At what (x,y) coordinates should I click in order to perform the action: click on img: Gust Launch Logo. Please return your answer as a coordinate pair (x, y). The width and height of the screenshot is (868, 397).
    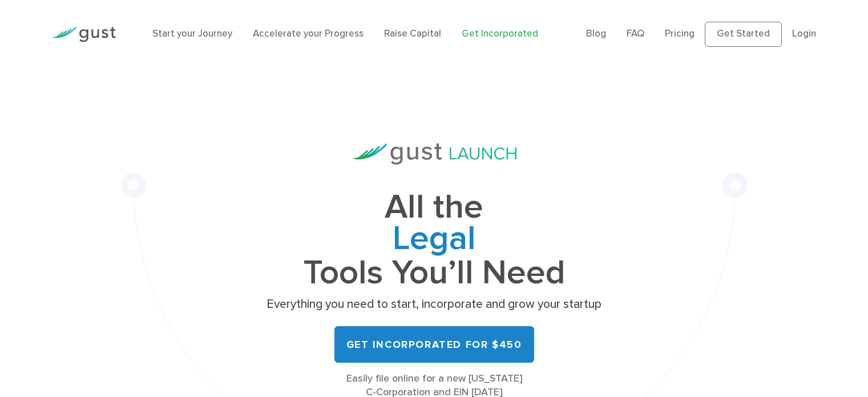
    Looking at the image, I should click on (435, 154).